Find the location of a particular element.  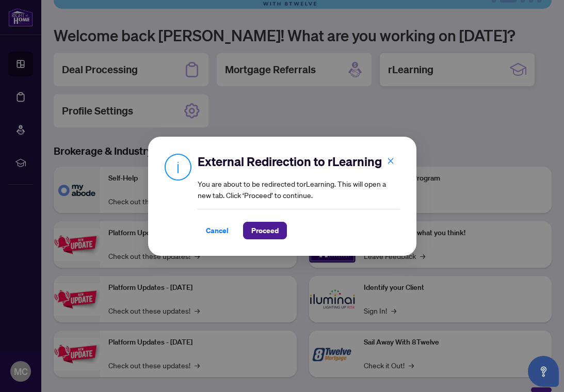

h2: External Redirection to rLearning is located at coordinates (299, 161).